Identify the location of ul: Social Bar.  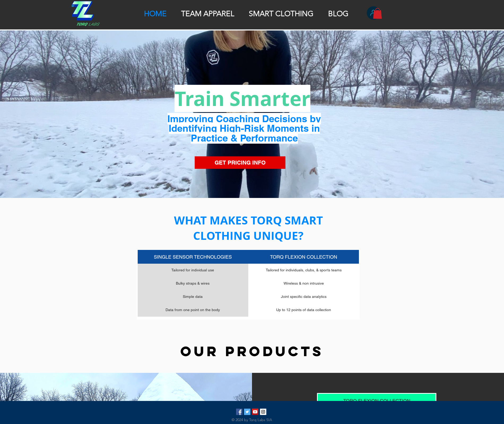
(251, 412).